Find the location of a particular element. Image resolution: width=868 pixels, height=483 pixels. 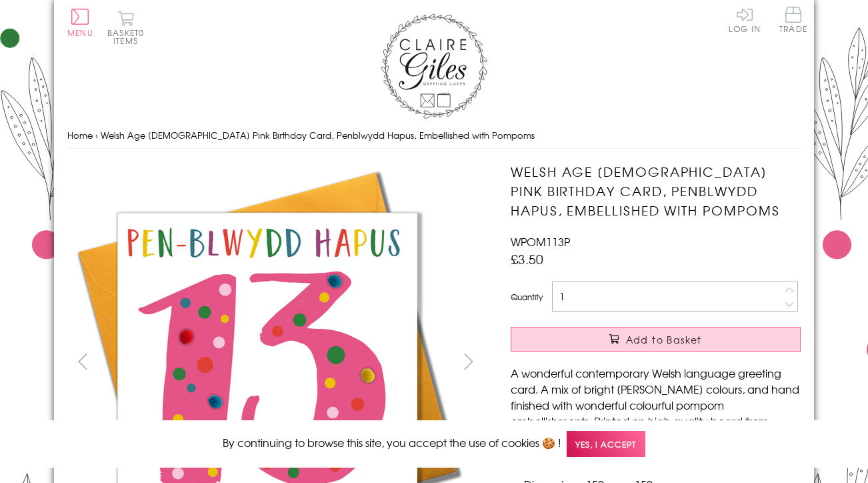

a: Log In is located at coordinates (745, 19).